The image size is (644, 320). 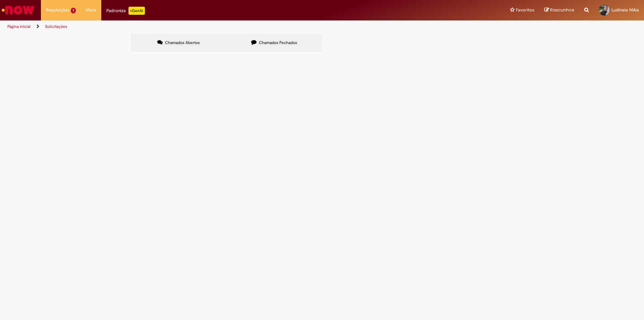 I want to click on ul: Trilhas de página, so click(x=215, y=26).